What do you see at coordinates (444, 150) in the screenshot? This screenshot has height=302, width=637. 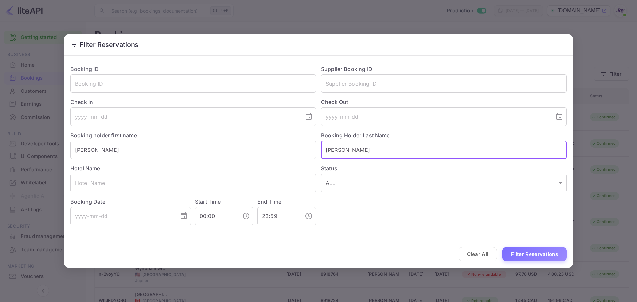 I see `input: Holder Last Name` at bounding box center [444, 150].